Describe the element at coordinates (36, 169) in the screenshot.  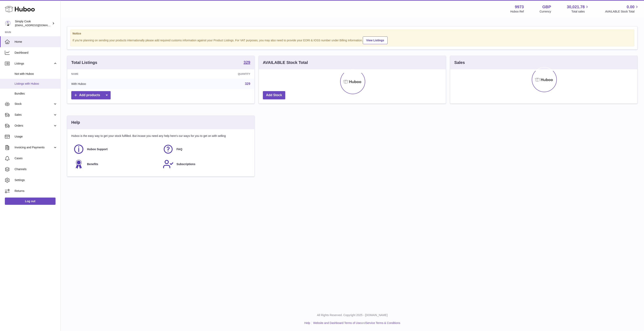
I see `span: Channels` at that location.